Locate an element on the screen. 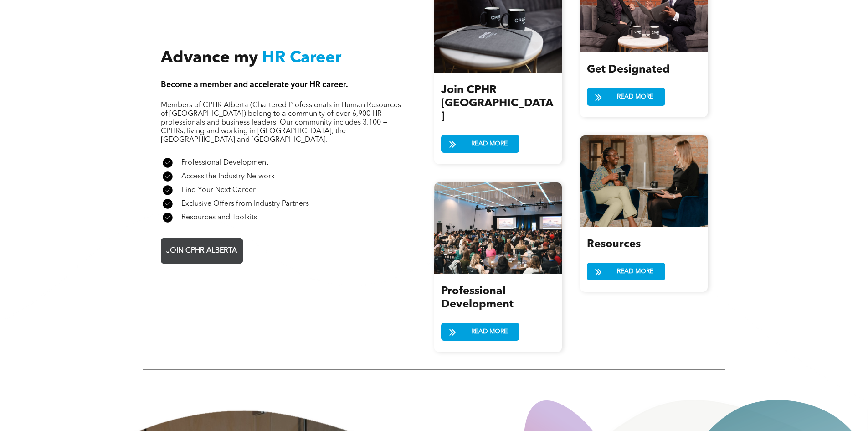  span: Resources is located at coordinates (614, 244).